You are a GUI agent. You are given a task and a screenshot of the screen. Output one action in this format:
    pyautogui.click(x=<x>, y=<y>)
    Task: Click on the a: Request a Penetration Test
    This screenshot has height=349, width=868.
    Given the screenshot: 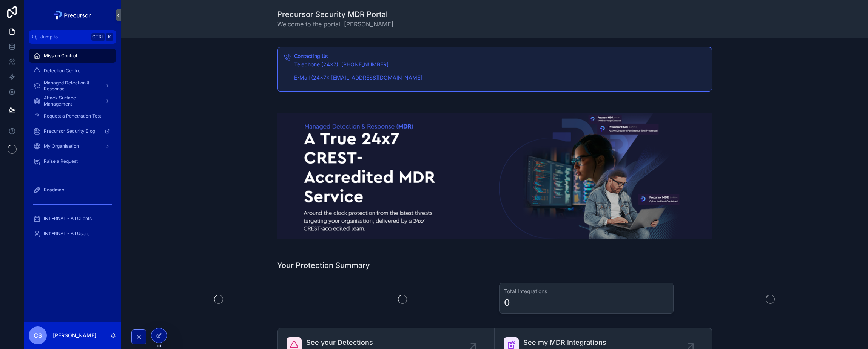 What is the action you would take?
    pyautogui.click(x=73, y=116)
    